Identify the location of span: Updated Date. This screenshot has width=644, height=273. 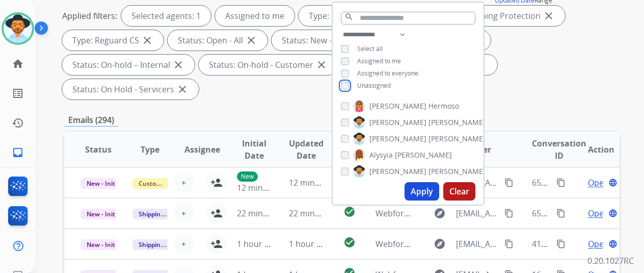
(306, 149).